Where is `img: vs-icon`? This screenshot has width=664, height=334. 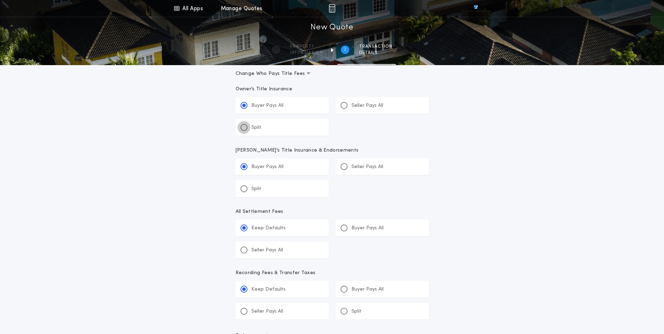 img: vs-icon is located at coordinates (475, 8).